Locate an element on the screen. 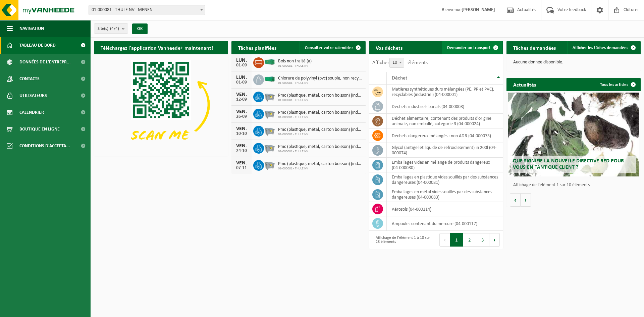 The width and height of the screenshot is (644, 317). h2: Téléchargez l'application Vanheede+ maintenant! is located at coordinates (157, 47).